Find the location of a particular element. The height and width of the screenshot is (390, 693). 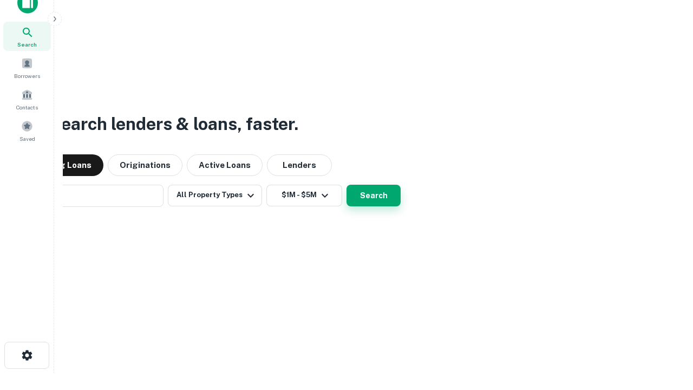

div: Search is located at coordinates (27, 36).